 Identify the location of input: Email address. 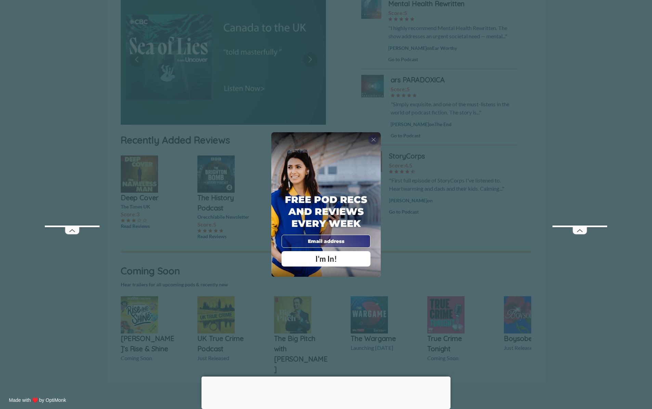
(326, 241).